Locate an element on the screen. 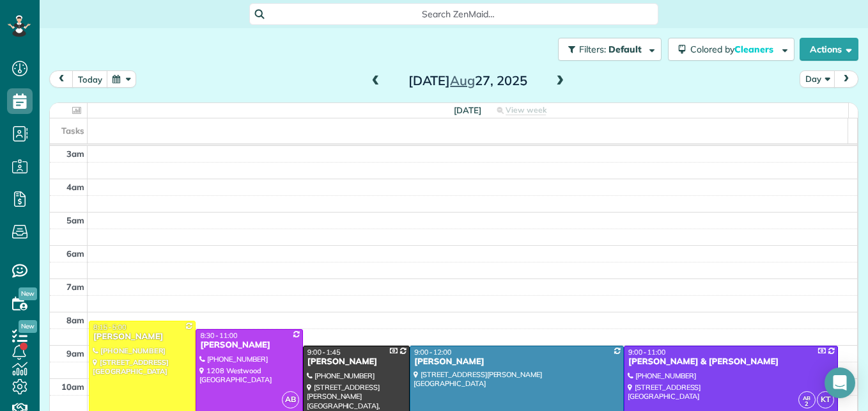 The width and height of the screenshot is (868, 411). span: 6am is located at coordinates (75, 253).